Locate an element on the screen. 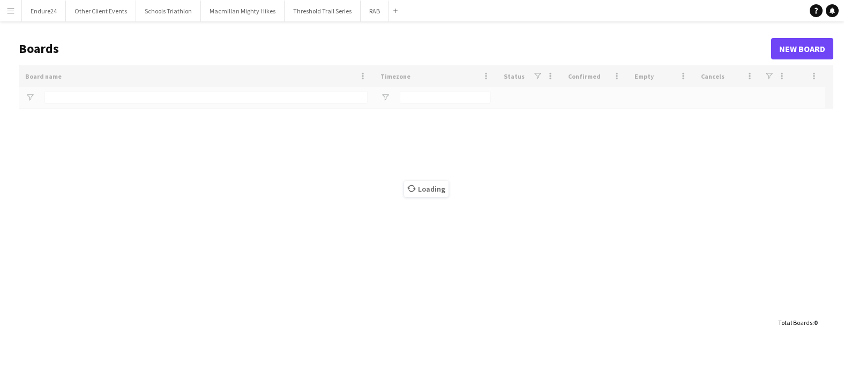 This screenshot has height=379, width=844. button: Other Client Events is located at coordinates (101, 11).